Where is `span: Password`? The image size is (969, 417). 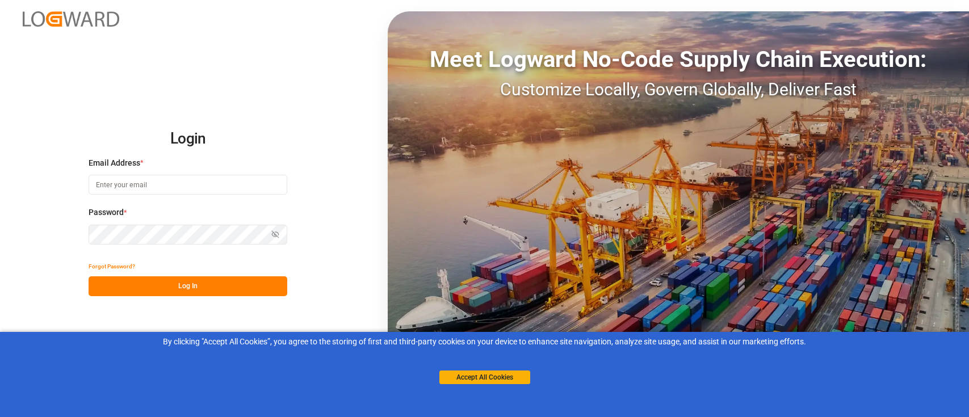 span: Password is located at coordinates (106, 212).